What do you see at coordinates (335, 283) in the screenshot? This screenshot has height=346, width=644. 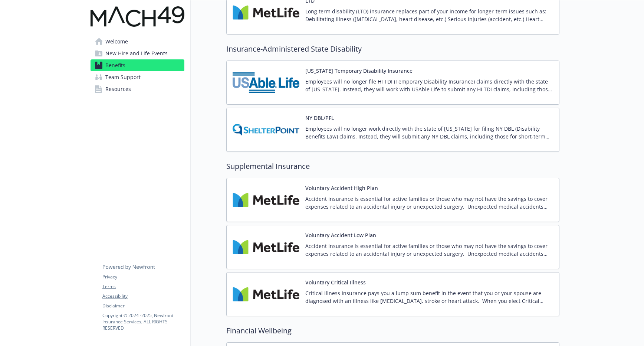 I see `button: Voluntary Critical Illness` at bounding box center [335, 283].